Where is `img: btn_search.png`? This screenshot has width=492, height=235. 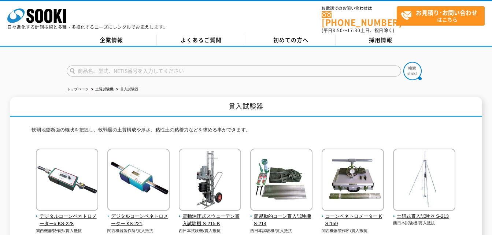
img: btn_search.png is located at coordinates (412, 71).